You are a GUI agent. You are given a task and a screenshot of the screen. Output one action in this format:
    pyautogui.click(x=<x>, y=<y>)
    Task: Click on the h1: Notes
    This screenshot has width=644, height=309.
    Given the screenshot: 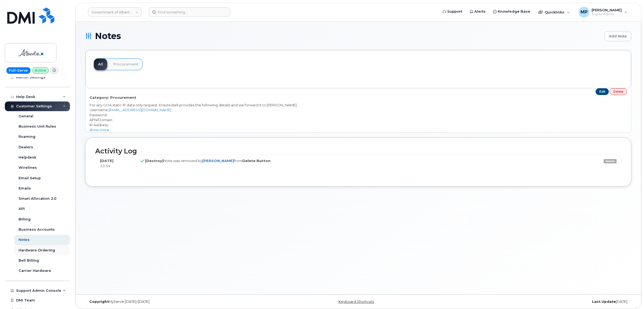 What is the action you would take?
    pyautogui.click(x=358, y=36)
    